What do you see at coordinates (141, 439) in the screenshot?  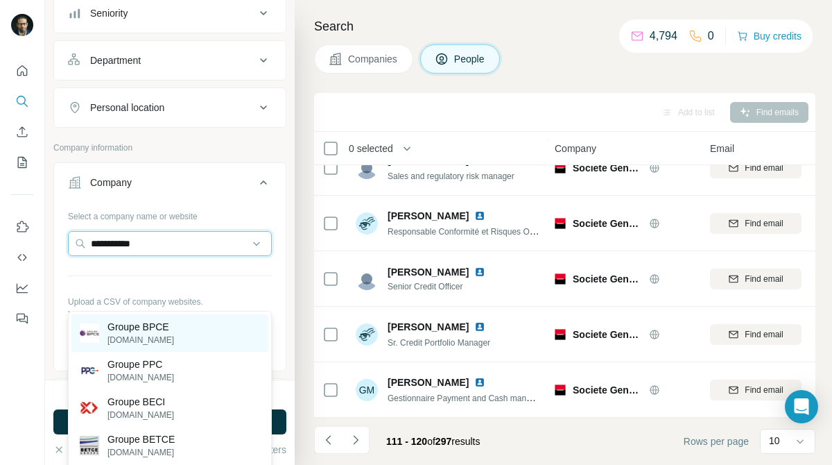 I see `p: Groupe BETCE` at bounding box center [141, 439].